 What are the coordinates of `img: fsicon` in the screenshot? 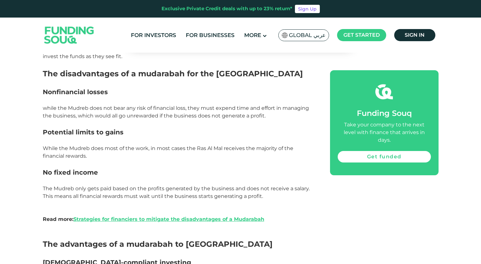 It's located at (384, 92).